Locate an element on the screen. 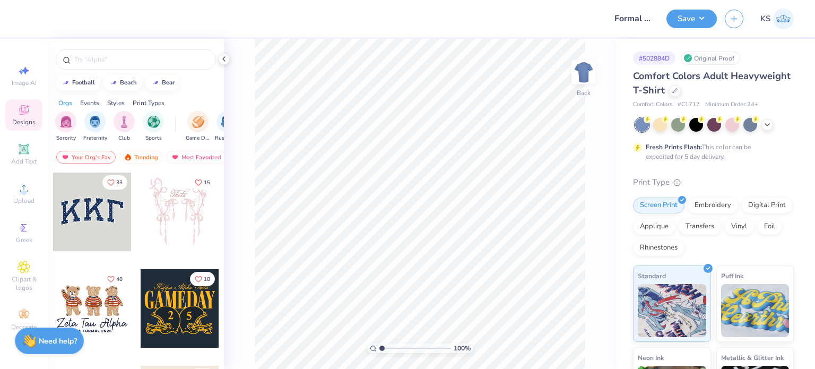  img: Rush & Bid Image is located at coordinates (227, 122).